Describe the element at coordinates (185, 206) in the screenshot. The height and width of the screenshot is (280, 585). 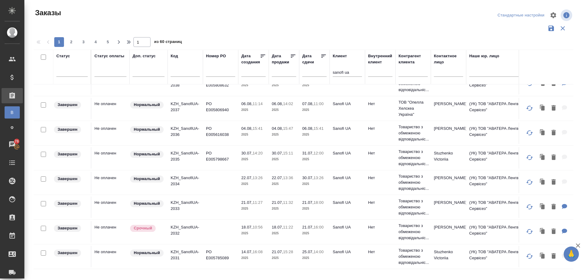
I see `p: KZH_SanofiUA-2033` at that location.